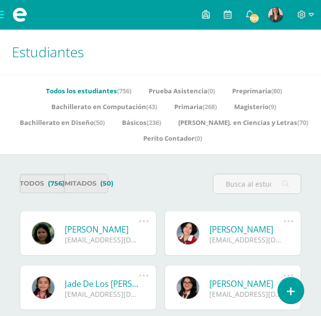 This screenshot has width=321, height=316. What do you see at coordinates (257, 184) in the screenshot?
I see `input: Busca al estudiante aquí...` at bounding box center [257, 184].